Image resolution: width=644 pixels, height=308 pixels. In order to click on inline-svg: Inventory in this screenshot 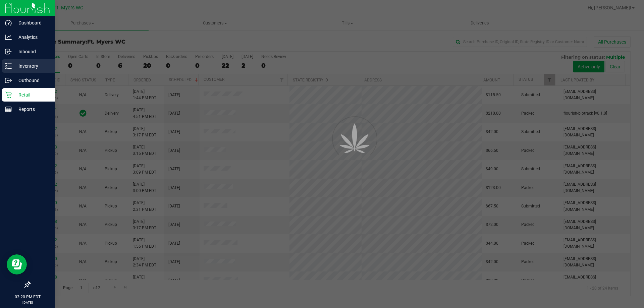, I will do `click(8, 66)`.